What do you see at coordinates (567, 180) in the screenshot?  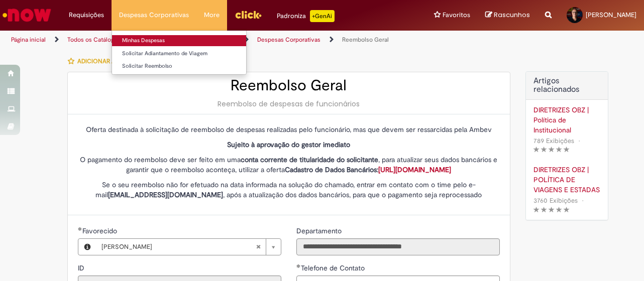 I see `div: DIRETRIZES OBZ | POLÍTICA DE VIAGENS E ESTADAS` at bounding box center [567, 180].